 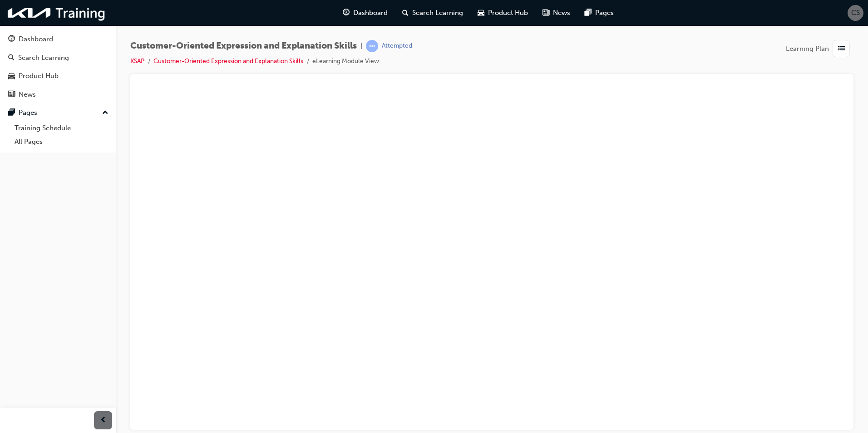 What do you see at coordinates (39, 75) in the screenshot?
I see `div: Product Hub` at bounding box center [39, 75].